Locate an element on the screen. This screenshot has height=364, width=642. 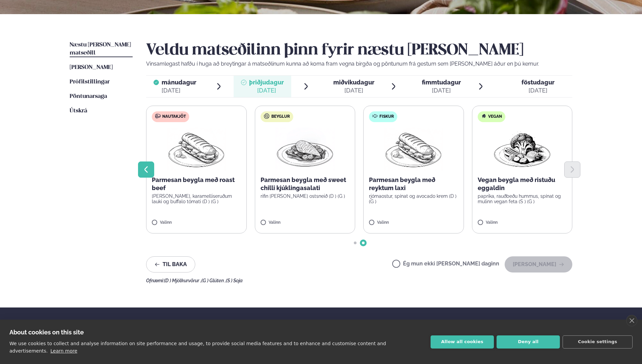
div: Ofnæmi: is located at coordinates (359, 280).